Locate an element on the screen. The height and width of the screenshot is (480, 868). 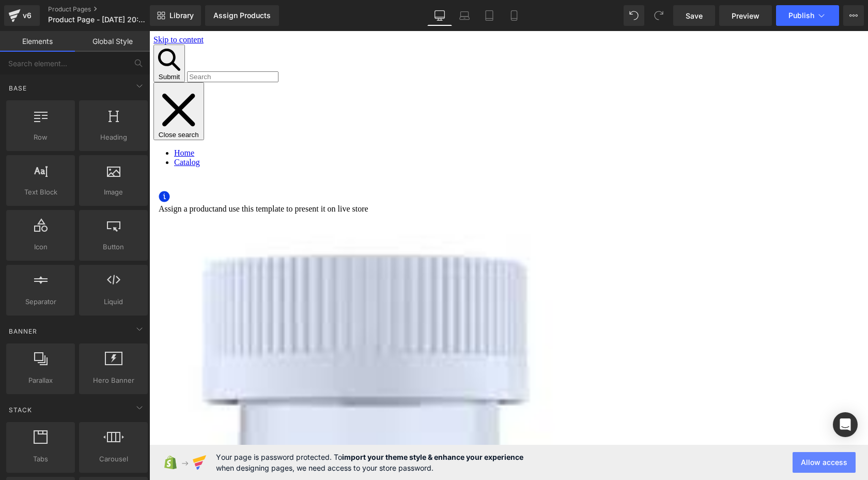
span: Stack is located at coordinates (20, 409).